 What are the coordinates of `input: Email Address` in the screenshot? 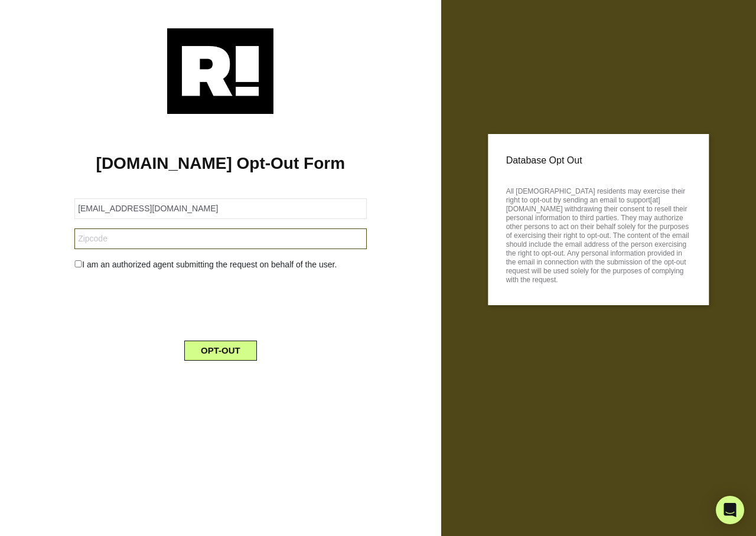 It's located at (221, 208).